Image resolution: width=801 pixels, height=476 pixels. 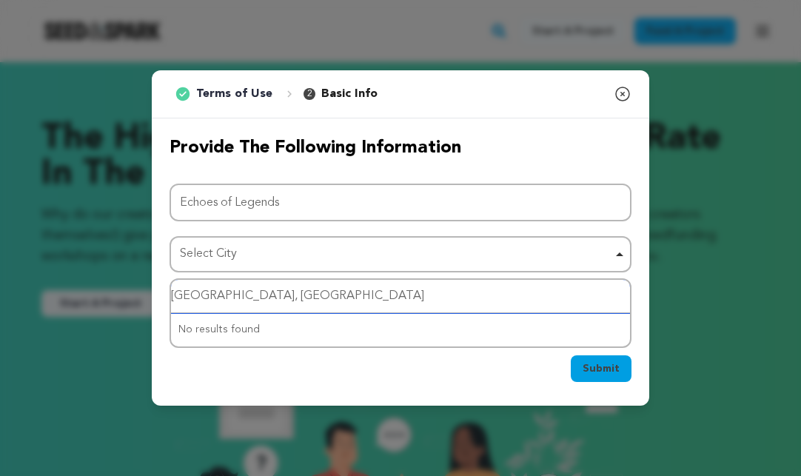 I want to click on input: Select City, so click(x=401, y=296).